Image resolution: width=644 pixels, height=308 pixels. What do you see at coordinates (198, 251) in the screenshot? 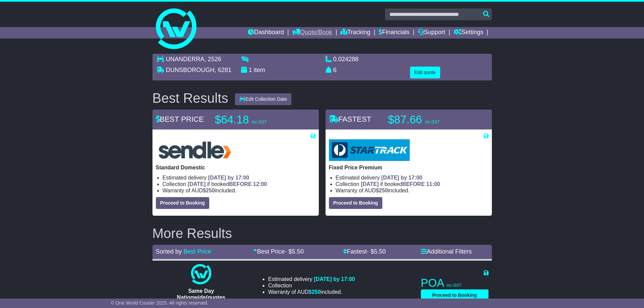
I see `a: Best Price` at bounding box center [198, 251].